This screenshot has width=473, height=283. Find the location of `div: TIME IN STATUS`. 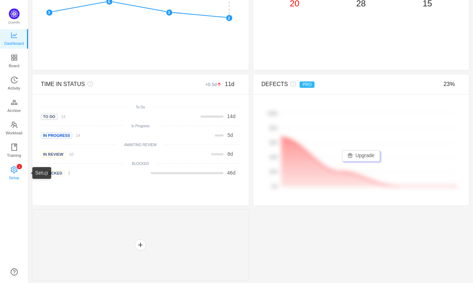

div: TIME IN STATUS is located at coordinates (116, 84).